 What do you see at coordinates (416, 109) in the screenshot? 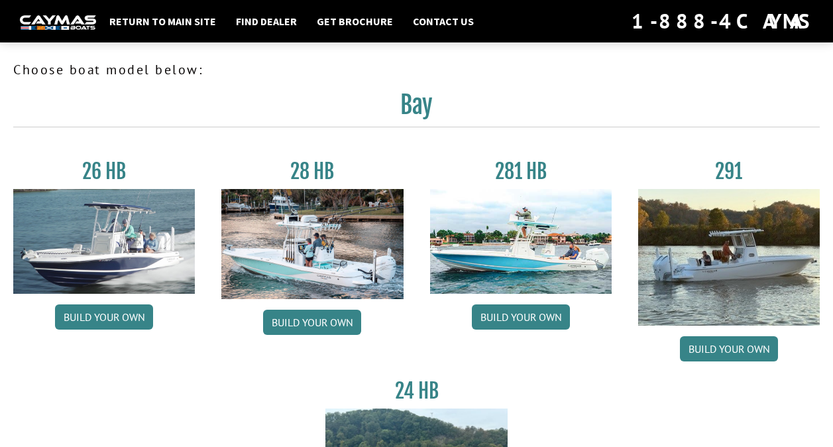
I see `h2: Bay` at bounding box center [416, 109].